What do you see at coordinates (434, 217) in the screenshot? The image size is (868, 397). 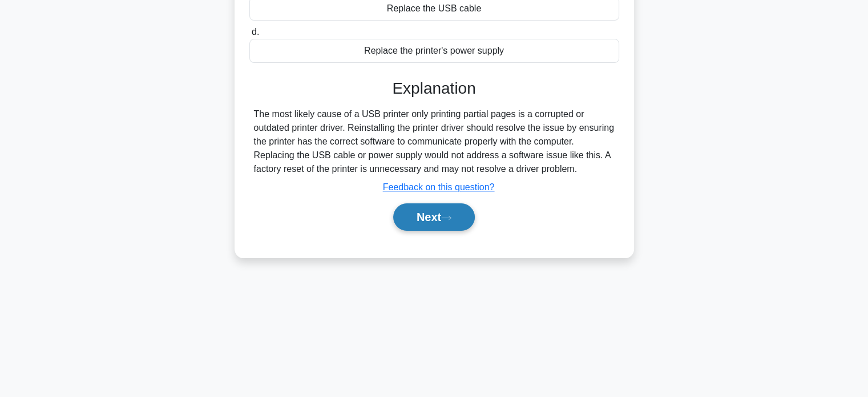 I see `button: Next` at bounding box center [434, 217].